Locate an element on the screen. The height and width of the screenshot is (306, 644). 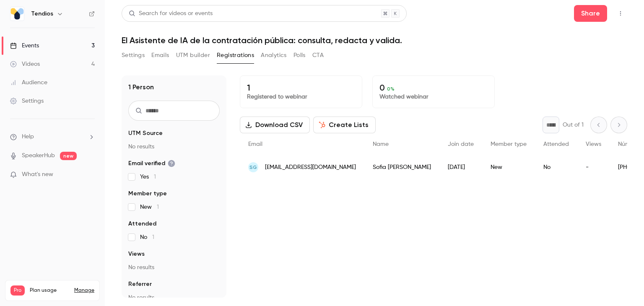
div: New is located at coordinates (509, 167).